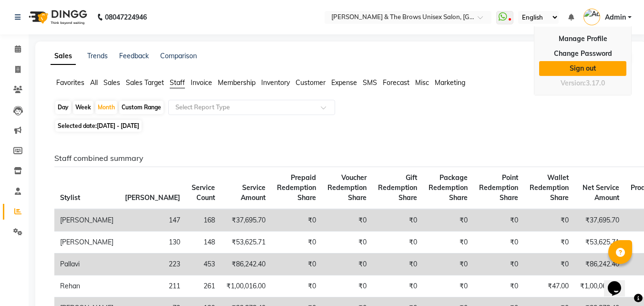 The width and height of the screenshot is (644, 306). I want to click on span: Forecast, so click(396, 83).